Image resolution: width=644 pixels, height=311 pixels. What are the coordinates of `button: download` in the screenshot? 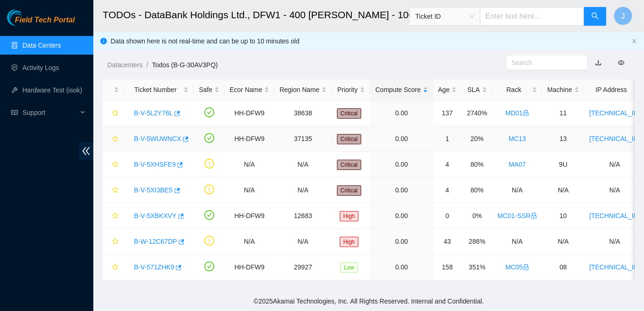 It's located at (598, 63).